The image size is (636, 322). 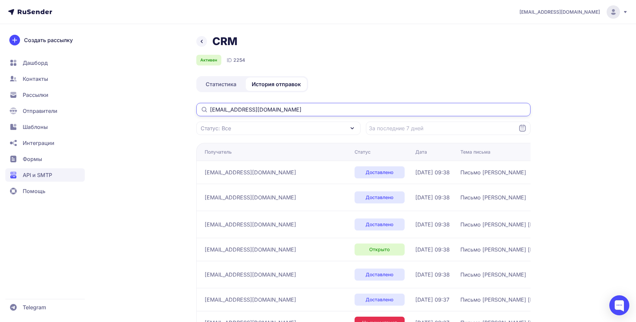 I want to click on span: Telegram, so click(x=34, y=307).